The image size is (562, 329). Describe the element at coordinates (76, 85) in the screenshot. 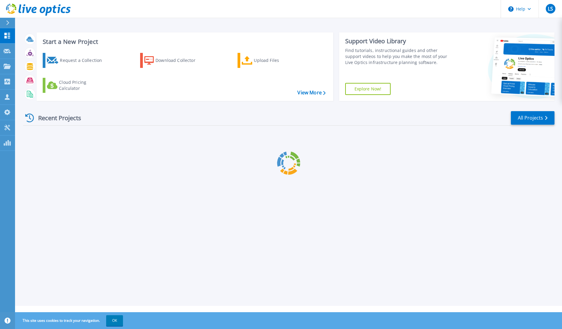

I see `a: Cloud Pricing Calculator` at that location.